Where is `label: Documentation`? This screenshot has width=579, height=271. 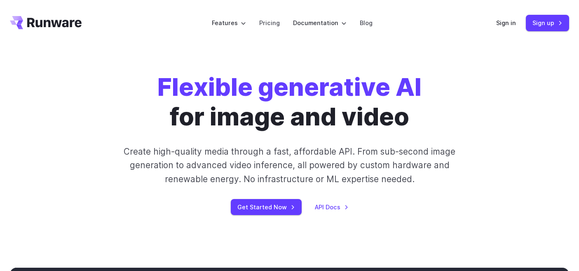
label: Documentation is located at coordinates (320, 23).